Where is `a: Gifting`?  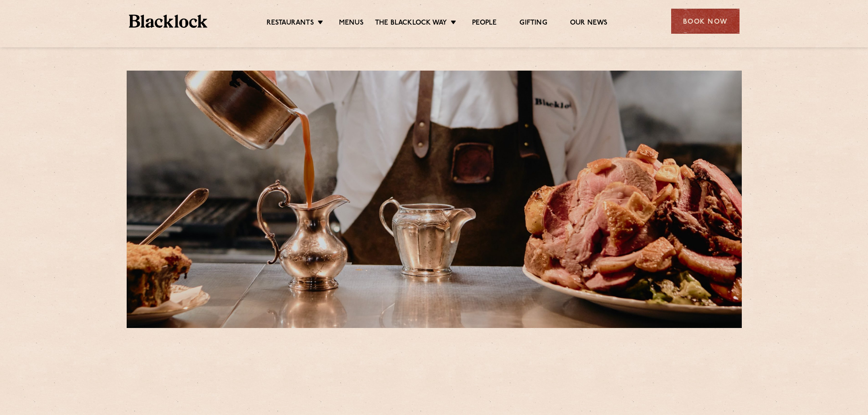
a: Gifting is located at coordinates (533, 24).